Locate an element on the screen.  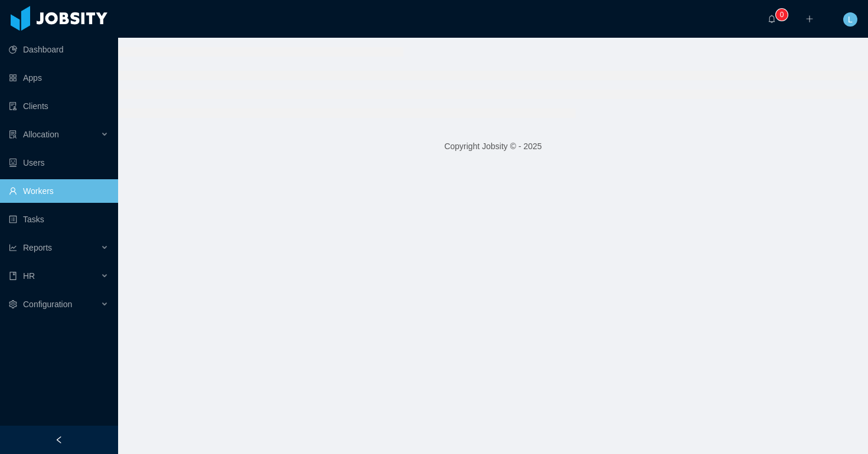
a: icon: userWorkers is located at coordinates (58, 191).